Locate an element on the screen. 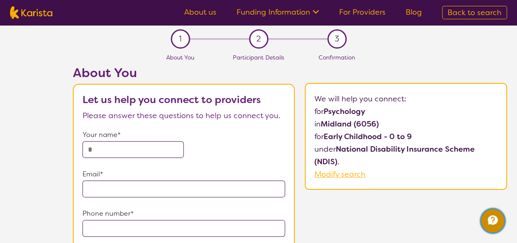  span: Confirmation is located at coordinates (337, 57).